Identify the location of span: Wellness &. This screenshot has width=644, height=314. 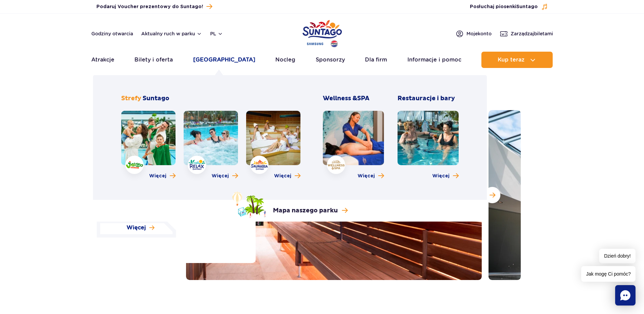
(346, 98).